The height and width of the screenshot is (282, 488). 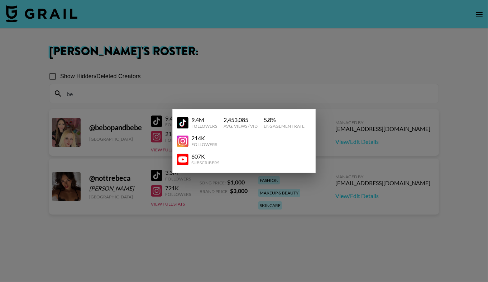 What do you see at coordinates (205, 157) in the screenshot?
I see `div: 607K` at bounding box center [205, 157].